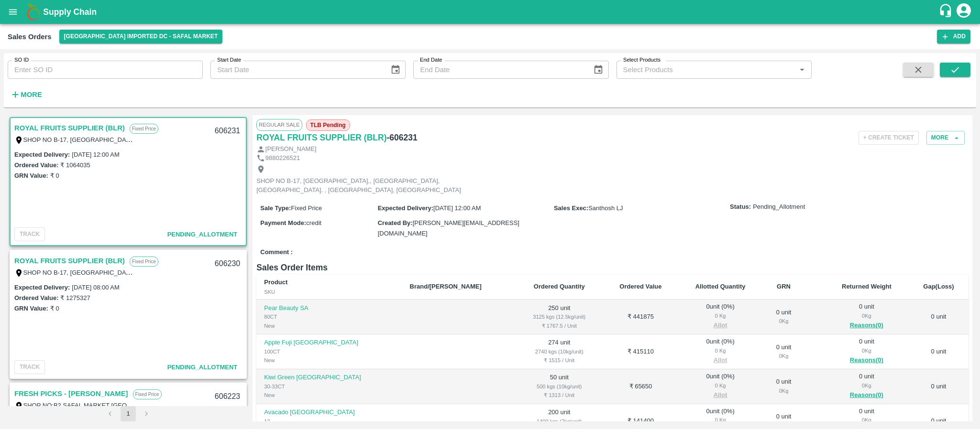 The width and height of the screenshot is (980, 429). What do you see at coordinates (606, 208) in the screenshot?
I see `span: Santhosh LJ` at bounding box center [606, 208].